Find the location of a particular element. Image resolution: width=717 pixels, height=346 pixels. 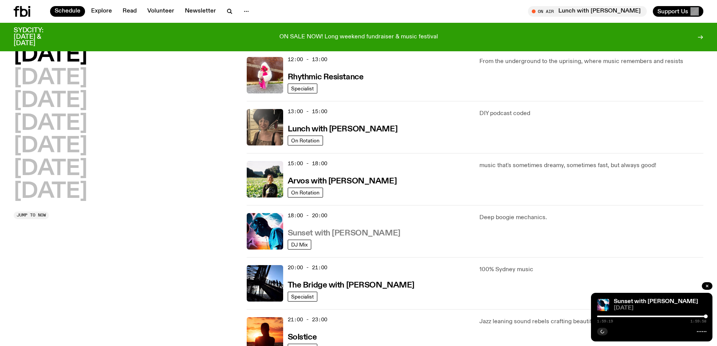

a: Rhythmic Resistance is located at coordinates (326, 76).